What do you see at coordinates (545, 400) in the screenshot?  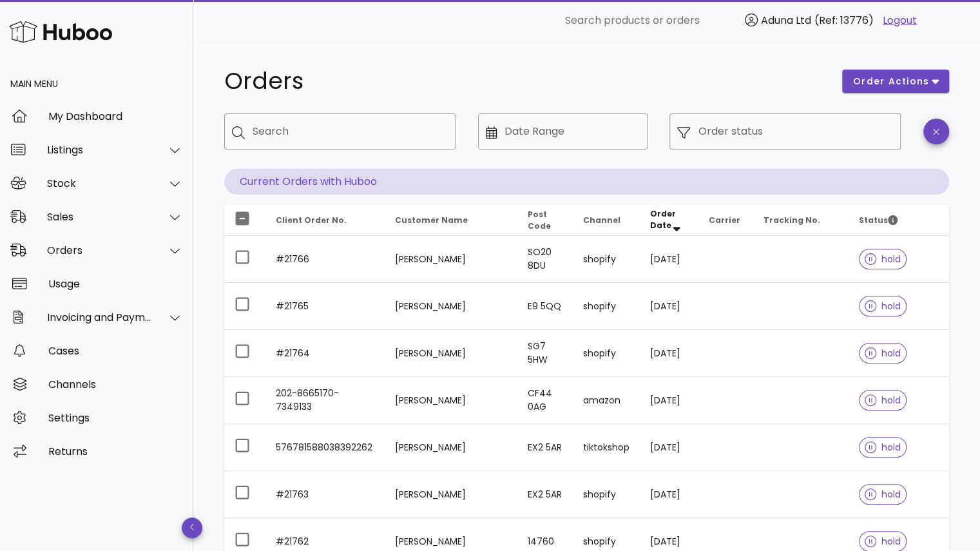 I see `td: CF44 0AG` at bounding box center [545, 400].